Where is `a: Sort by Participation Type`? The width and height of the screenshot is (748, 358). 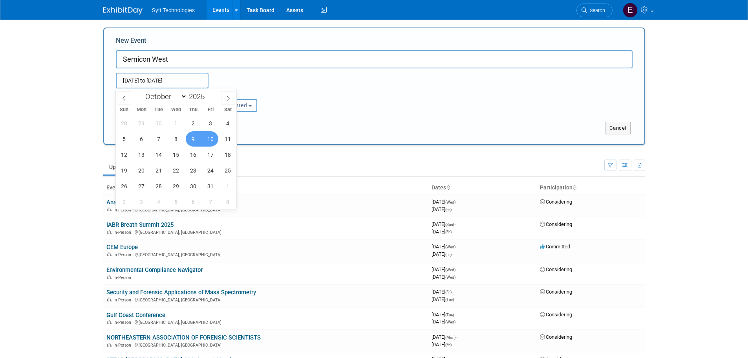
a: Sort by Participation Type is located at coordinates (574, 187).